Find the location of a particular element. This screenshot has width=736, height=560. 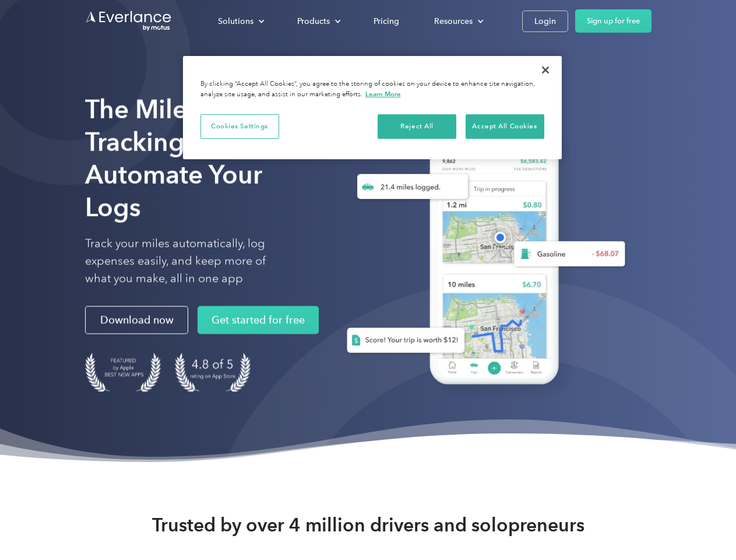

div: Pricing is located at coordinates (386, 21).